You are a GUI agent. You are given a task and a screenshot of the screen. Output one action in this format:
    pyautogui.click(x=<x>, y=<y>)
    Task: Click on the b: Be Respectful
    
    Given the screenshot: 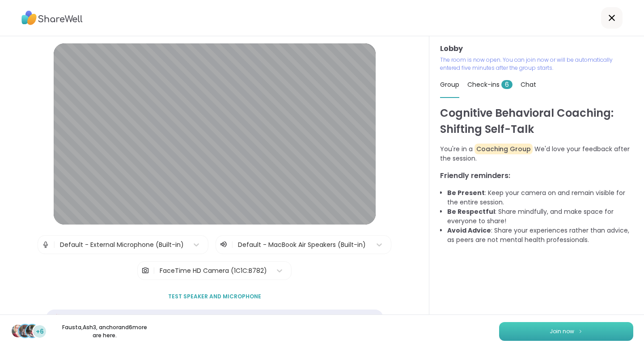 What is the action you would take?
    pyautogui.click(x=471, y=212)
    